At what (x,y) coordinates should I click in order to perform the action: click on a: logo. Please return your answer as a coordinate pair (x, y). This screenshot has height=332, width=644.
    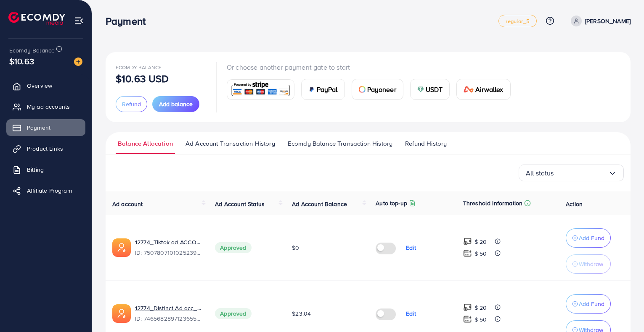
    Looking at the image, I should click on (37, 18).